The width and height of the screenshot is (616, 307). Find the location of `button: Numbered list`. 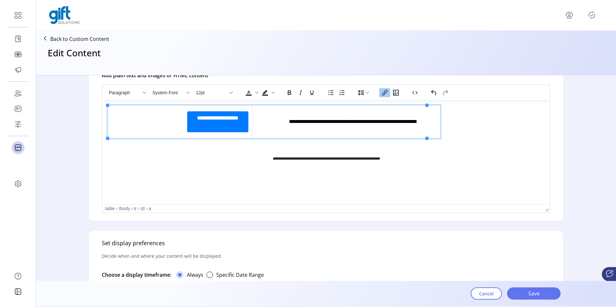

button: Numbered list is located at coordinates (342, 93).